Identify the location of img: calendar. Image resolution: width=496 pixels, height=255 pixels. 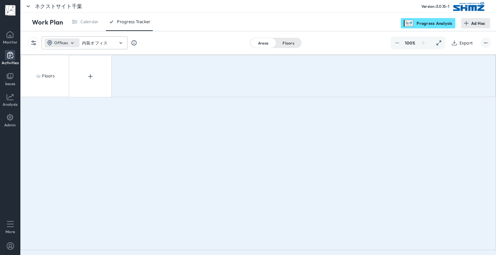
(75, 22).